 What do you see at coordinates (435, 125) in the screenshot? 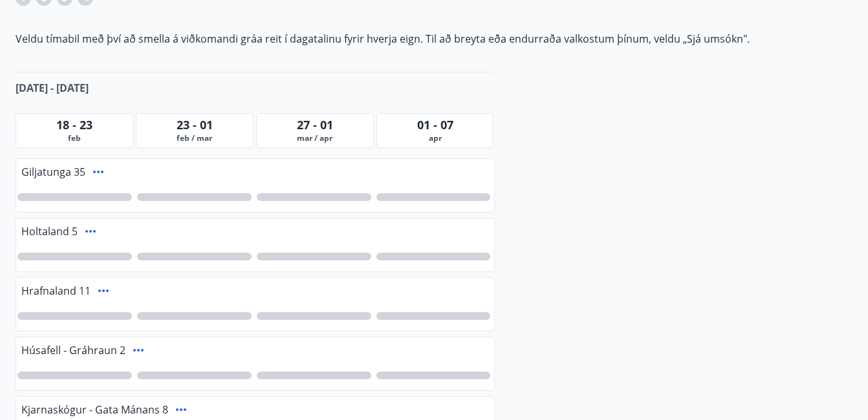
I see `span: 01 - 07` at bounding box center [435, 125].